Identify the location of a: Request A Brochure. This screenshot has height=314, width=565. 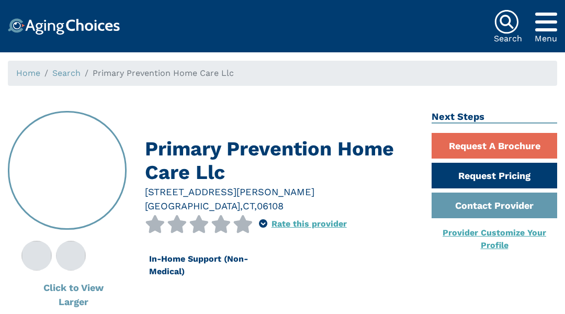
(494, 145).